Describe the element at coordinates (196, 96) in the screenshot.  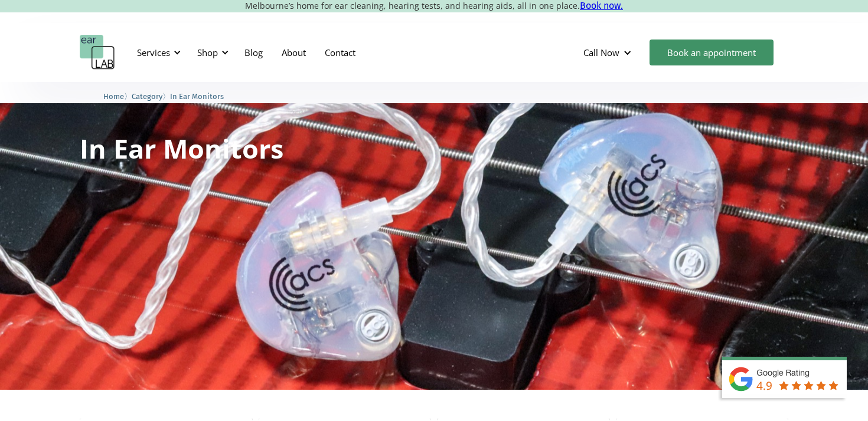
I see `span: In Ear Monitors` at that location.